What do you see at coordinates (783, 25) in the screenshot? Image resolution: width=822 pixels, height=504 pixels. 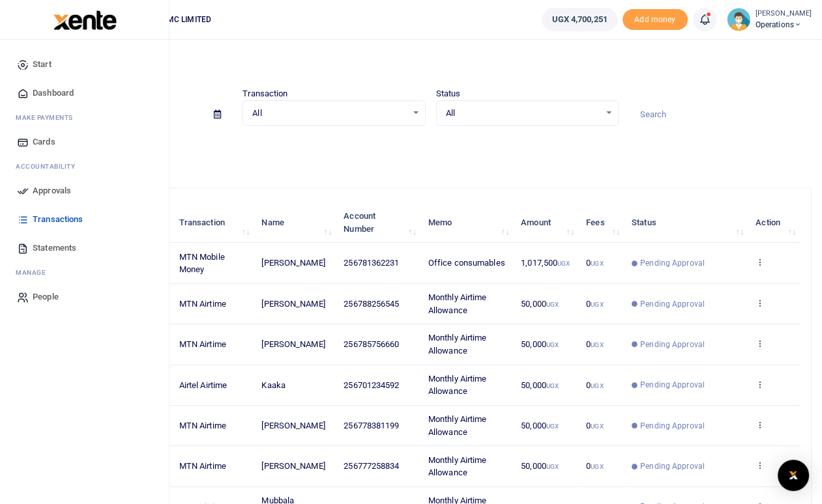 I see `span: Operations` at bounding box center [783, 25].